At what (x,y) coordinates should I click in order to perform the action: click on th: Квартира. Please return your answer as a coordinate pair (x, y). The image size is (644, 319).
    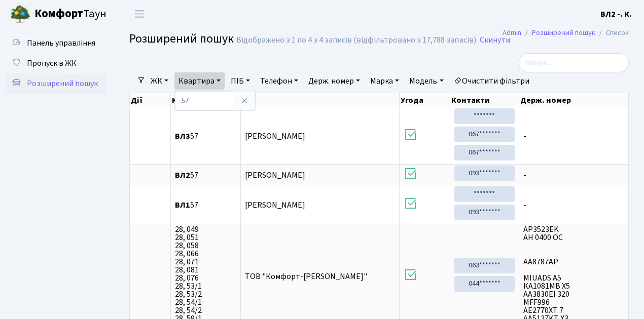
    Looking at the image, I should click on (206, 100).